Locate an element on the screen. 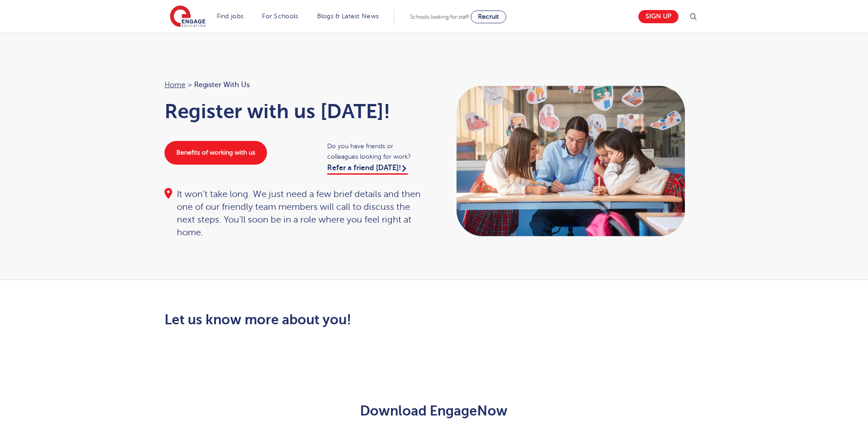 Image resolution: width=868 pixels, height=431 pixels. a: Find jobs is located at coordinates (230, 16).